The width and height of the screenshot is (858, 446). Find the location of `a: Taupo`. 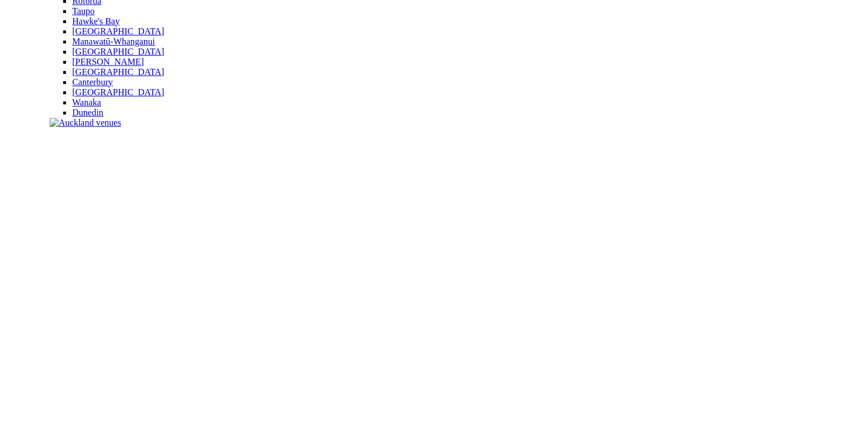

a: Taupo is located at coordinates (84, 11).